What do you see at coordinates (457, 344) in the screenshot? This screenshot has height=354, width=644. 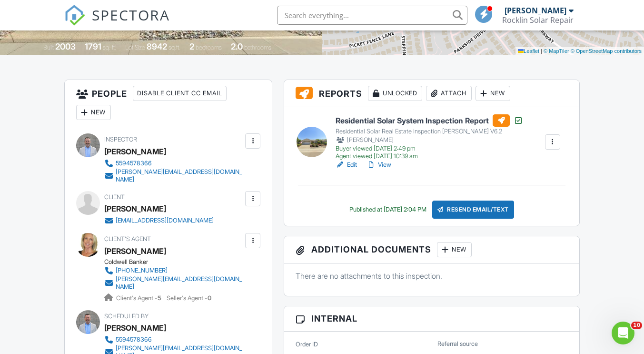 I see `label: Referral source` at bounding box center [457, 344].